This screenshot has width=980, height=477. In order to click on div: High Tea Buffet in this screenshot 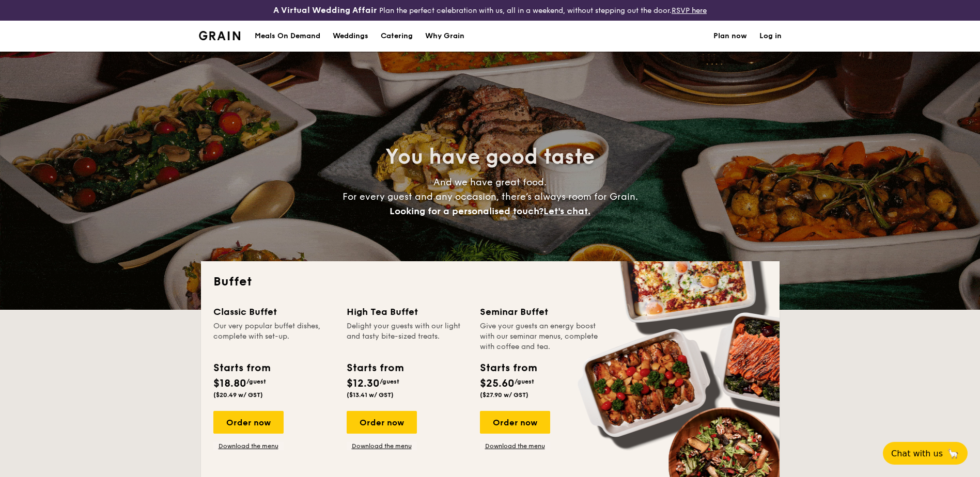, I will do `click(407, 312)`.